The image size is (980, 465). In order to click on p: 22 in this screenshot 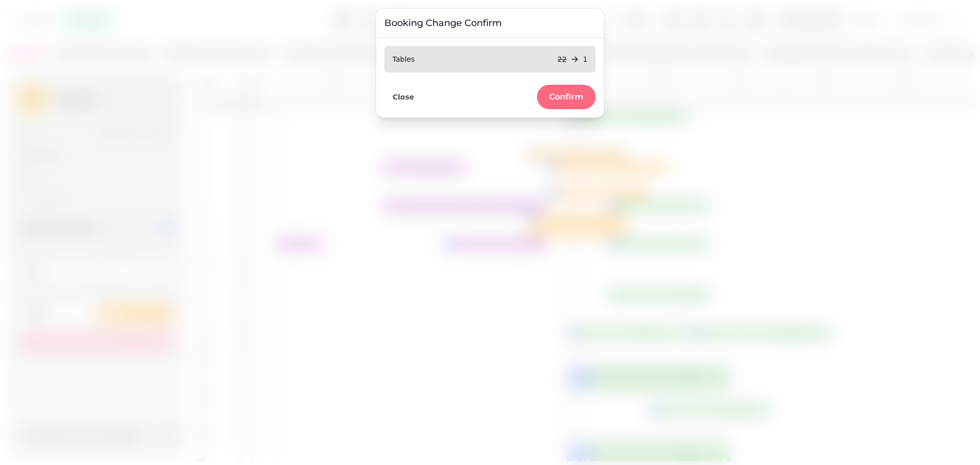, I will do `click(562, 60)`.